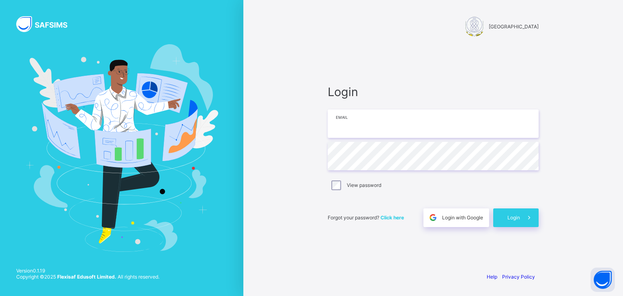 The height and width of the screenshot is (296, 623). I want to click on span: Click here, so click(392, 217).